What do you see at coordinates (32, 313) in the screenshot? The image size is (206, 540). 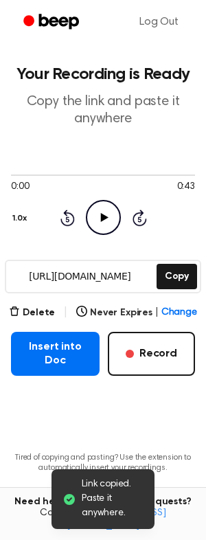 I see `button: Delete` at bounding box center [32, 313].